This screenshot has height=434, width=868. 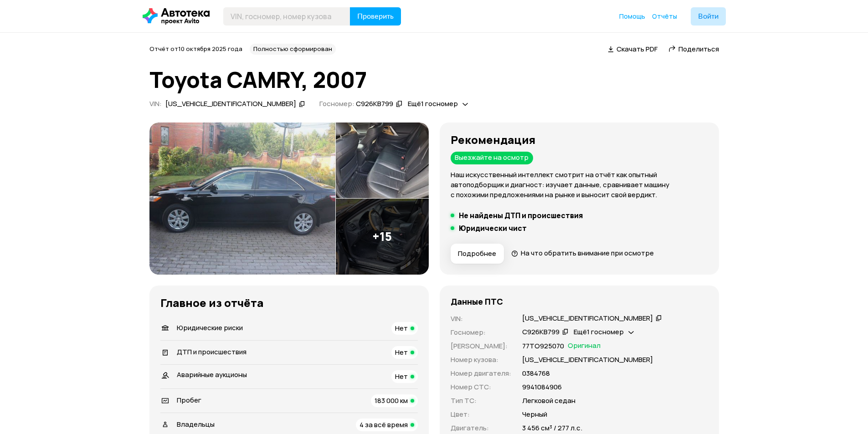 I want to click on h3: Рекомендация, so click(x=579, y=140).